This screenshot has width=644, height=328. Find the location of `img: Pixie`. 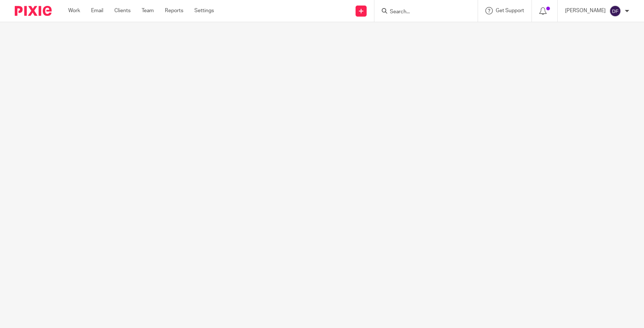

img: Pixie is located at coordinates (33, 11).